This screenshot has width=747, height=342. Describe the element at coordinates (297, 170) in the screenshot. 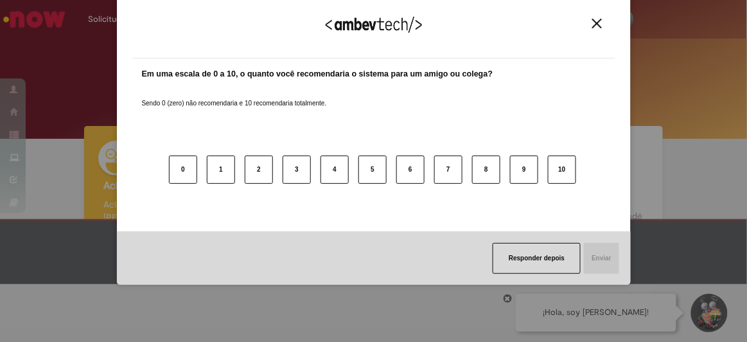

I see `button: 3` at that location.